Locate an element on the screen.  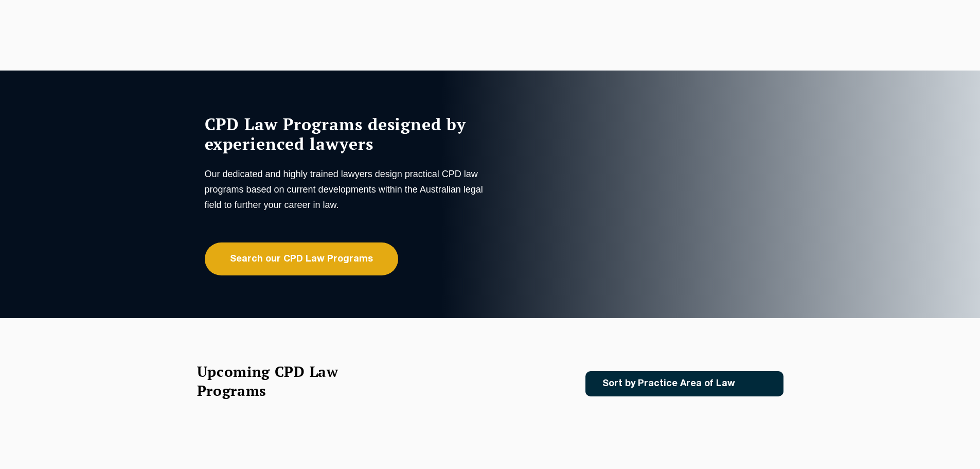
h2: Upcoming CPD Law Programs is located at coordinates (281, 381).